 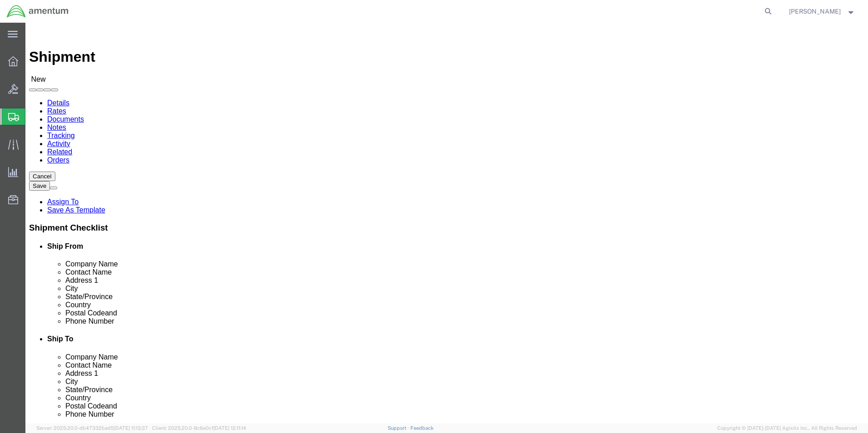 What do you see at coordinates (199, 428) in the screenshot?
I see `span: Client: 2025.20.0-8c6e0cf` at bounding box center [199, 428].